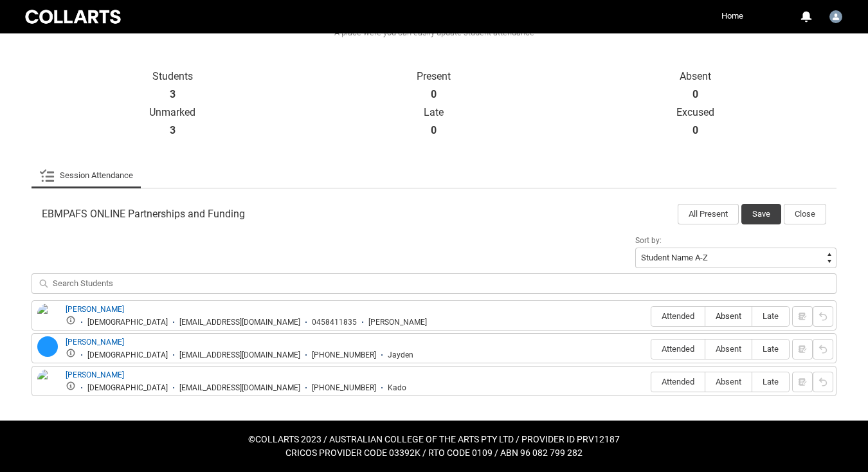 The image size is (868, 472). What do you see at coordinates (144, 214) in the screenshot?
I see `span: EBMPAFS ONLINE Partnerships and Funding` at bounding box center [144, 214].